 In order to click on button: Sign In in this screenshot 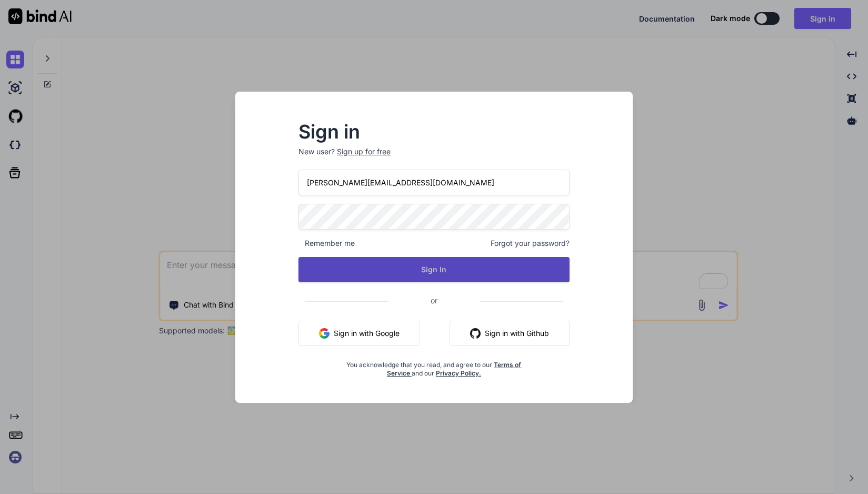, I will do `click(434, 270)`.